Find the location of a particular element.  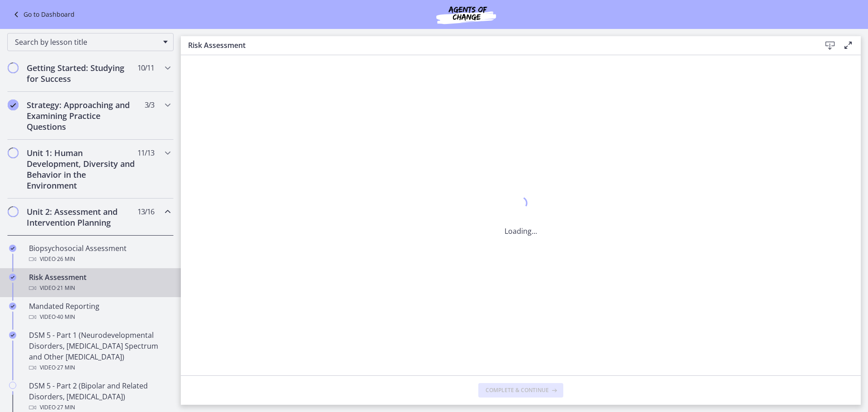

h2: Unit 2: Assessment and Intervention Planning is located at coordinates (82, 217).